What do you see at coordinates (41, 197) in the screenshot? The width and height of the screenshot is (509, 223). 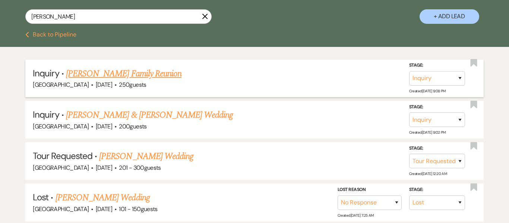 I see `span: Lost` at bounding box center [41, 197].